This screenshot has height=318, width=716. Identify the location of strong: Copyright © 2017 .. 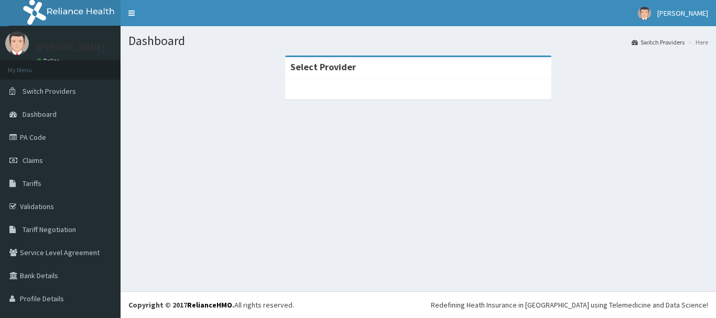
(181, 305).